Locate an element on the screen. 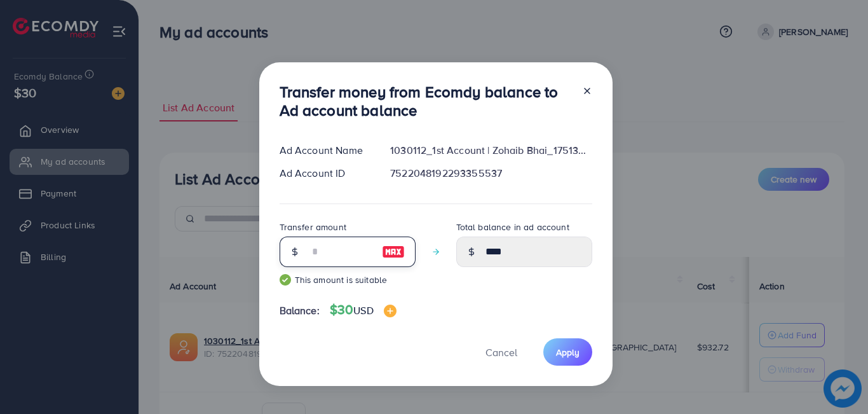  div: 1030112_1st Account | Zohaib Bhai_1751363330022 is located at coordinates (491, 150).